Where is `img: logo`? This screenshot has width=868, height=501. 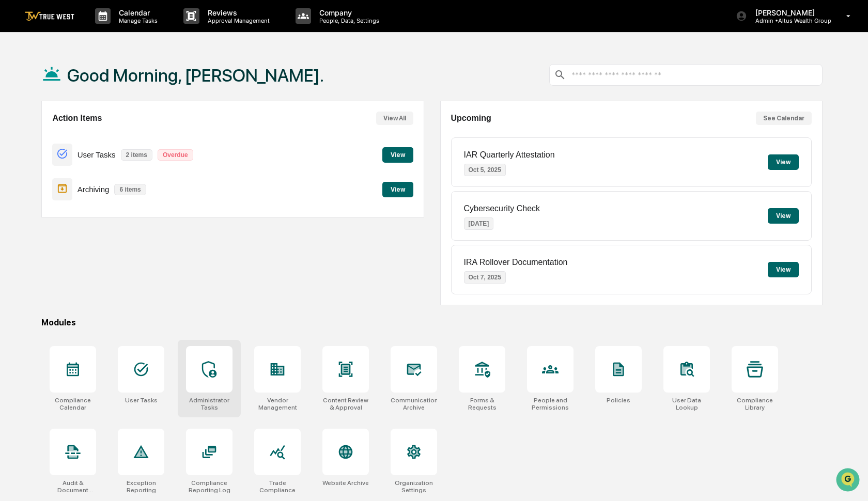
img: logo is located at coordinates (50, 16).